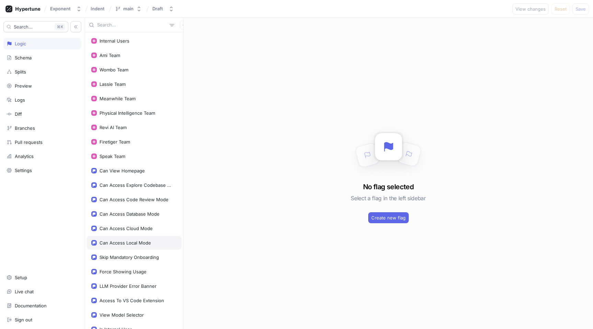 The width and height of the screenshot is (593, 329). Describe the element at coordinates (530, 9) in the screenshot. I see `span: View changes` at that location.